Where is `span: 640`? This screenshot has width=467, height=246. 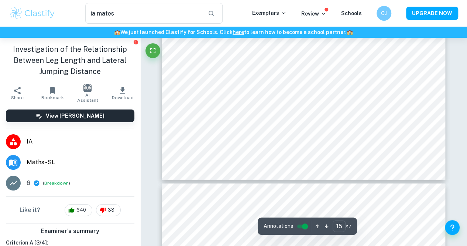 span: 640 is located at coordinates (81, 210).